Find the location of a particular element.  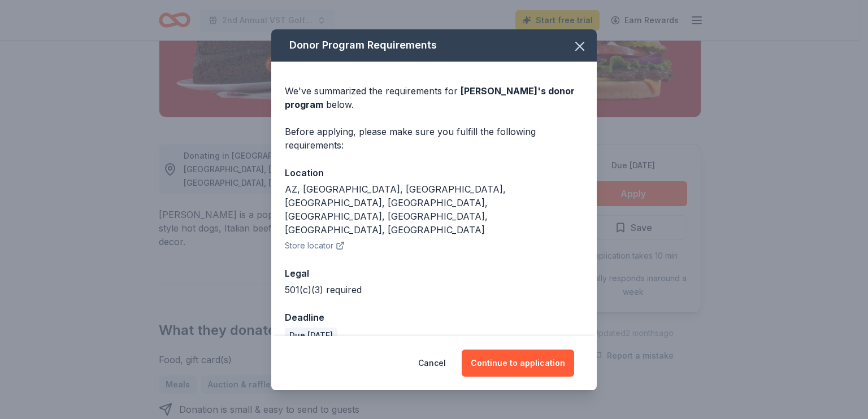

button: Store locator is located at coordinates (315, 246).